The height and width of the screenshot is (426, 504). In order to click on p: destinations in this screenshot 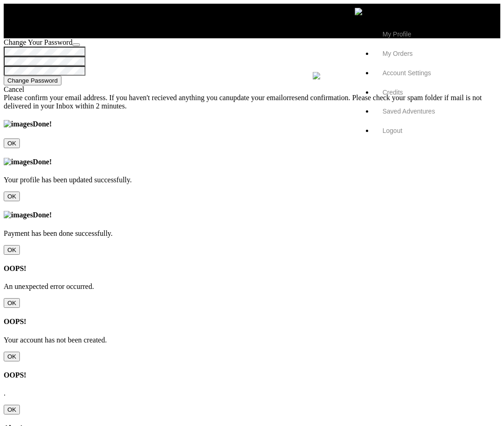, I will do `click(174, 80)`.